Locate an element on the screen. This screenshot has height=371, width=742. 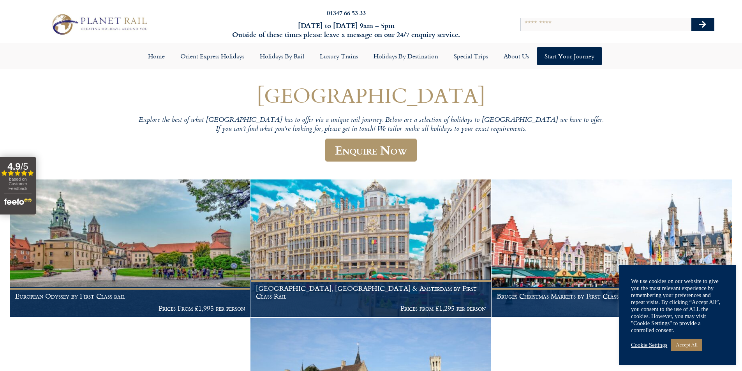
p: Prices from £895 per person is located at coordinates (611, 308).